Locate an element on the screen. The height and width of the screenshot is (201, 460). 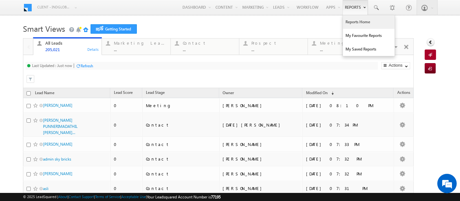
span: Client - indglobal2 (77195) is located at coordinates (54, 7).